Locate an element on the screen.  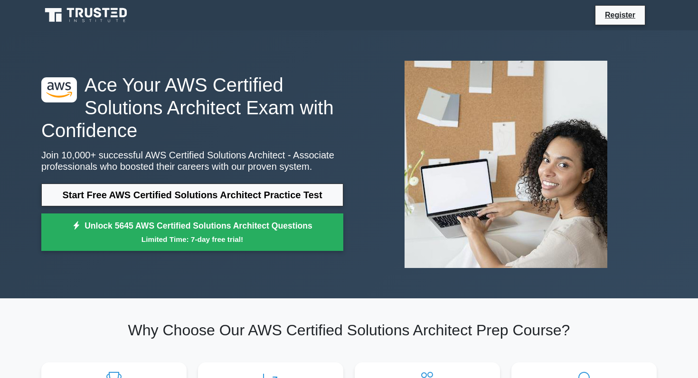
p: Join 10,000+ successful AWS Certified Solutions Architect - Associate professionals who boosted t... is located at coordinates (192, 161).